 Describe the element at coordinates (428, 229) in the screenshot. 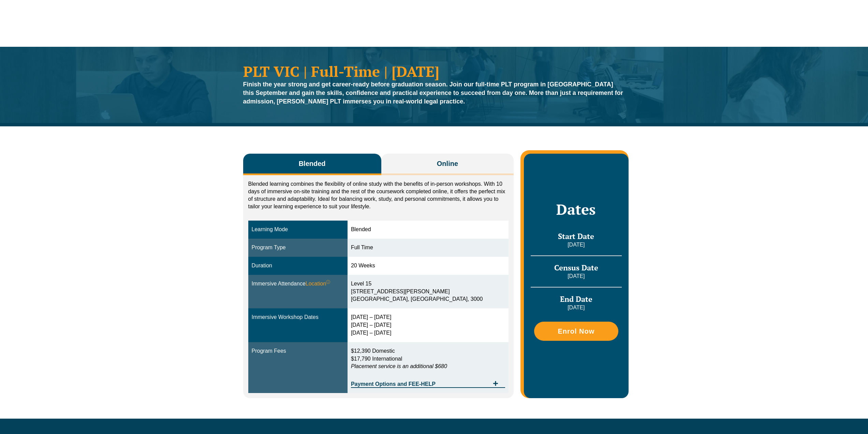

I see `div: Blended` at that location.